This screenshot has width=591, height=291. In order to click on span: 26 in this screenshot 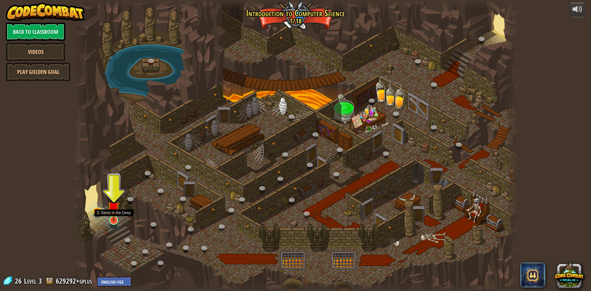, I will do `click(19, 281)`.